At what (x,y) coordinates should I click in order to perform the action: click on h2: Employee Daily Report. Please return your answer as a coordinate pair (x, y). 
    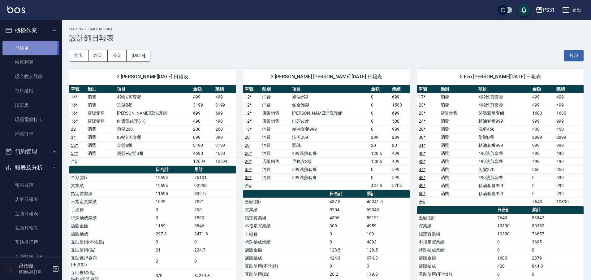
    Looking at the image, I should click on (326, 29).